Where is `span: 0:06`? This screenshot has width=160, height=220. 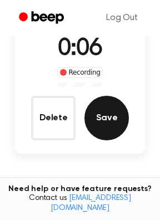 span: 0:06 is located at coordinates (80, 49).